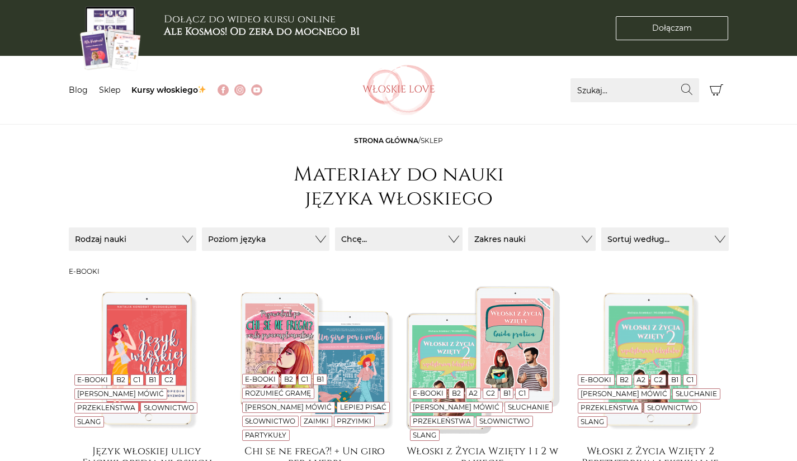  Describe the element at coordinates (399, 90) in the screenshot. I see `img: Włoskielove` at that location.